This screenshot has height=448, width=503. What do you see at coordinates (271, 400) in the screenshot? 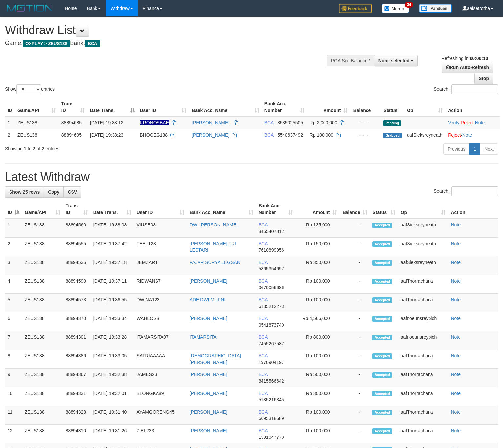
I see `span: Copy 5135216345 to clipboard` at bounding box center [271, 400].